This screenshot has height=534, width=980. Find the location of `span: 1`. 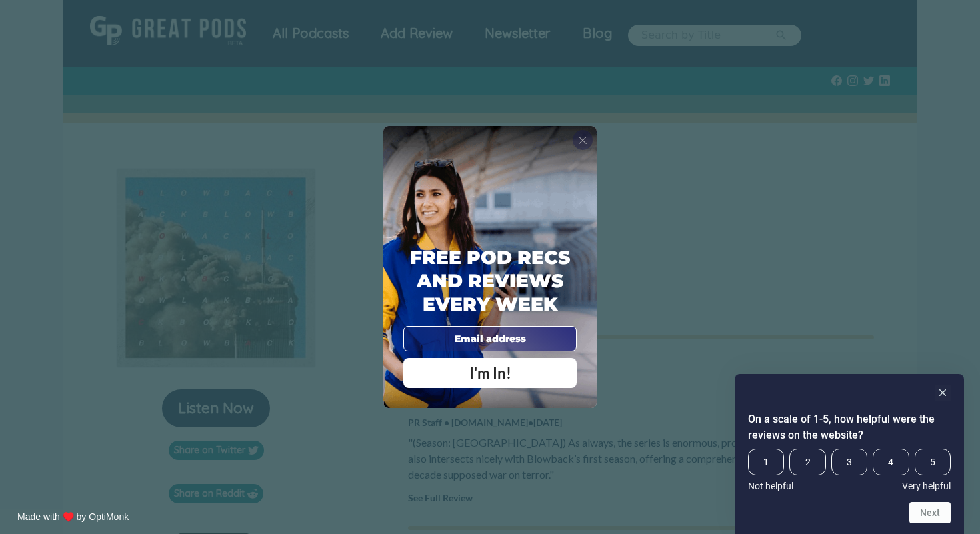

span: 1 is located at coordinates (766, 462).